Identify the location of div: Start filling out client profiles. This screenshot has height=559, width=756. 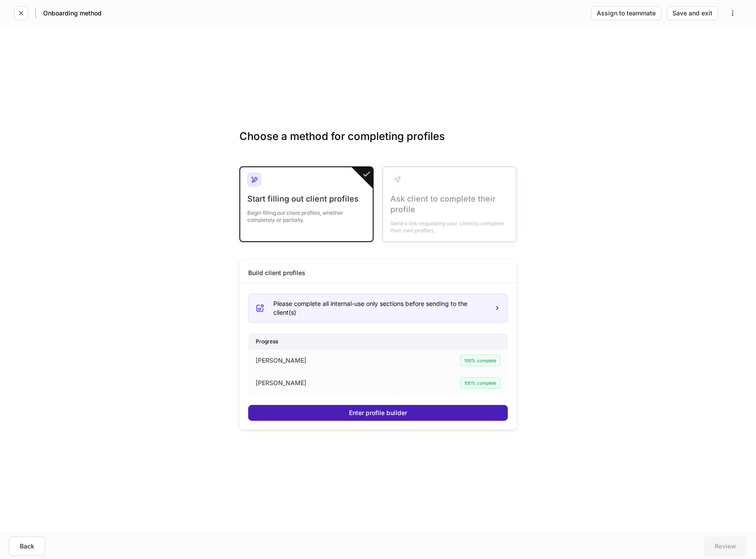
(306, 199).